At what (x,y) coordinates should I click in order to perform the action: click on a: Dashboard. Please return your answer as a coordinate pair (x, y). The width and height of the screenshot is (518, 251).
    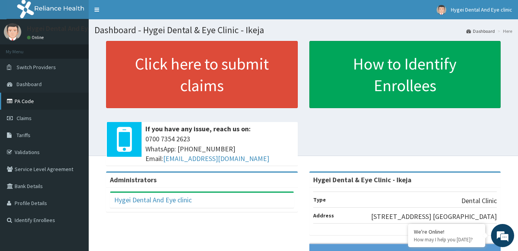
    Looking at the image, I should click on (481, 31).